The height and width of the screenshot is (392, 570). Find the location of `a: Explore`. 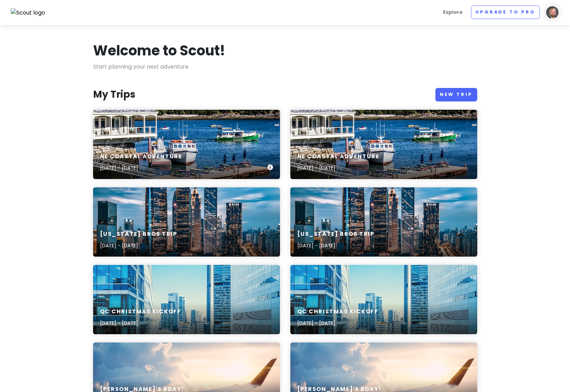

a: Explore is located at coordinates (453, 12).